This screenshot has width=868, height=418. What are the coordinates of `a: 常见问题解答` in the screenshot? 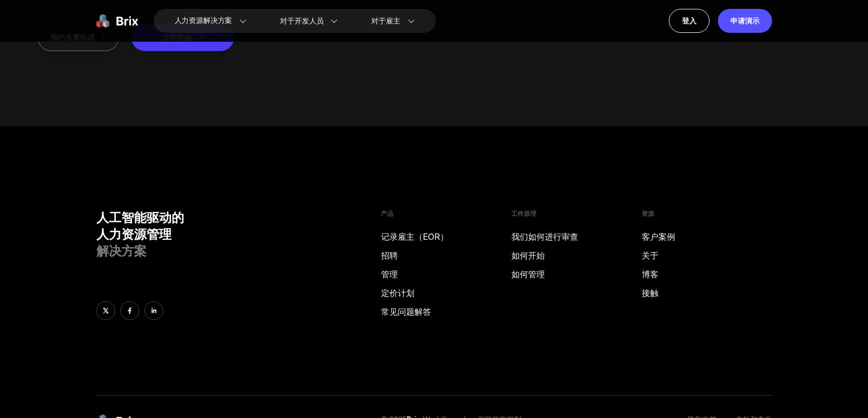 It's located at (447, 311).